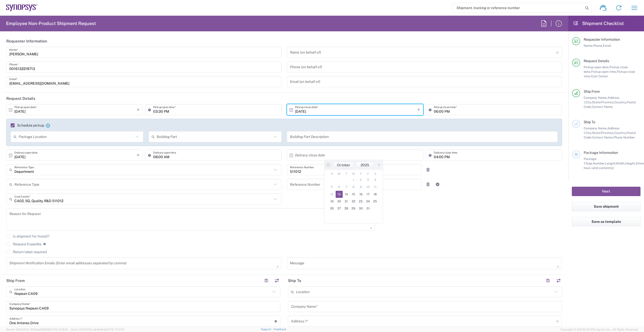 This screenshot has height=332, width=644. What do you see at coordinates (346, 187) in the screenshot?
I see `span: 7` at bounding box center [346, 187].